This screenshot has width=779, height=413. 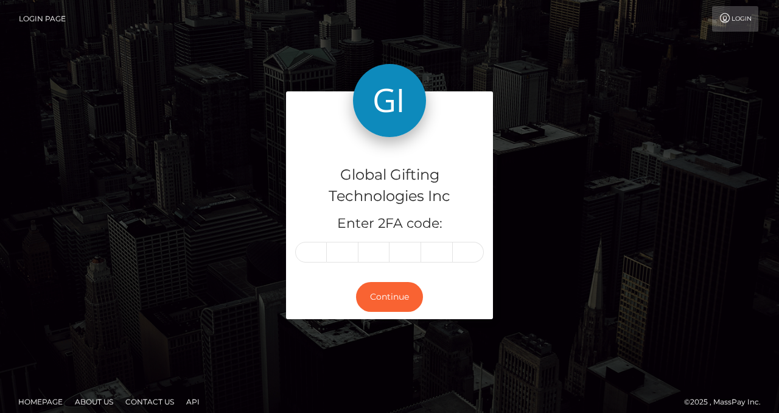 I want to click on a: Homepage, so click(x=40, y=401).